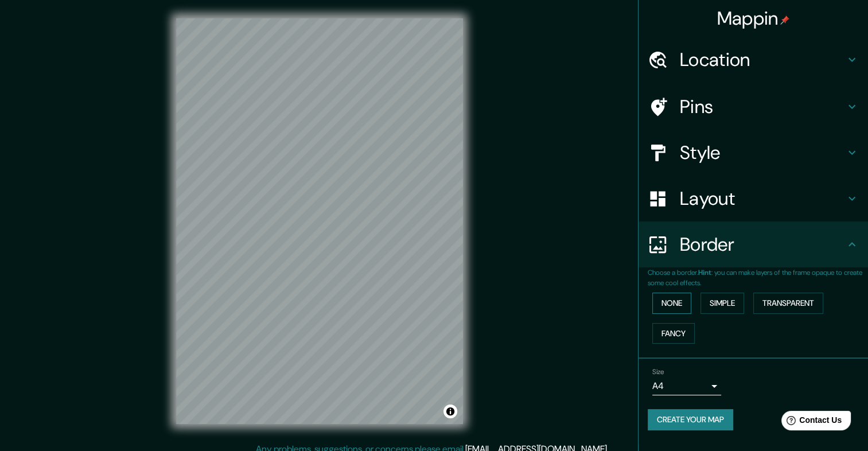 The image size is (868, 451). I want to click on div: Border, so click(753, 245).